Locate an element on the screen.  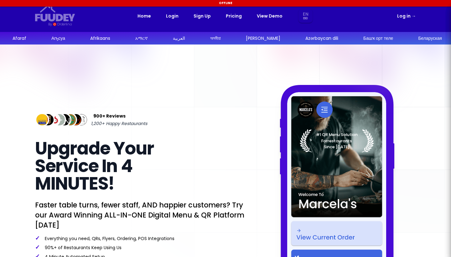
a: Sign Up is located at coordinates (202, 16).